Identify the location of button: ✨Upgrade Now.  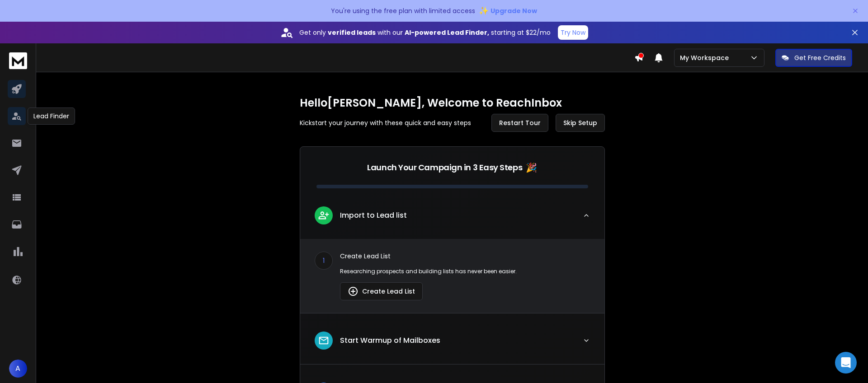
(508, 11).